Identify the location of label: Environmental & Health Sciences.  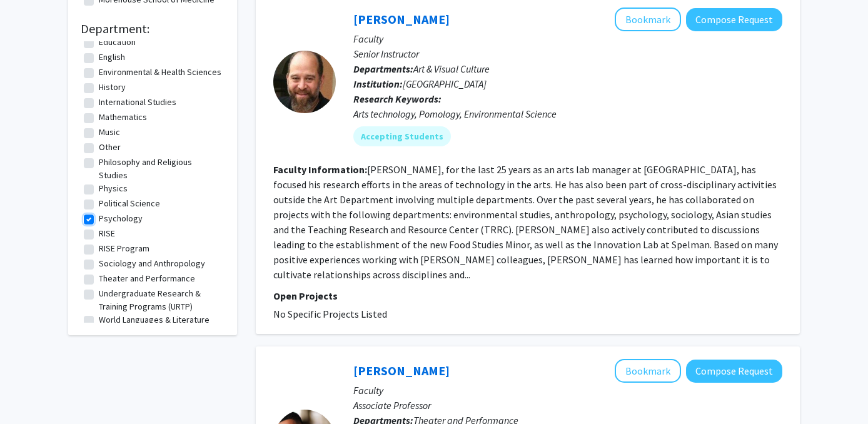
(160, 72).